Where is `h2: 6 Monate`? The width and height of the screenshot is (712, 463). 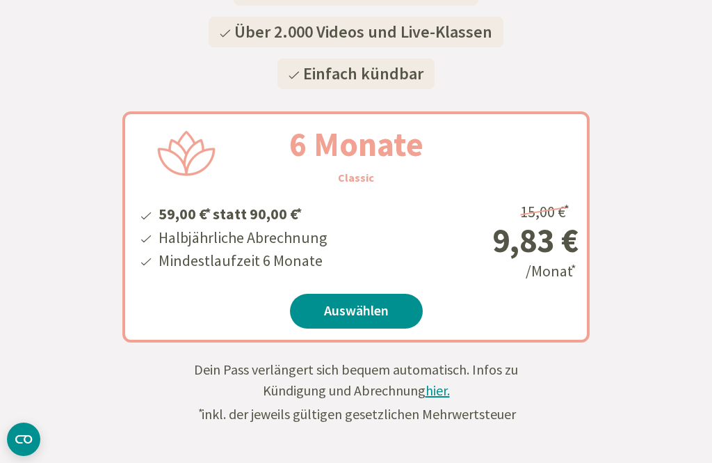 h2: 6 Monate is located at coordinates (356, 144).